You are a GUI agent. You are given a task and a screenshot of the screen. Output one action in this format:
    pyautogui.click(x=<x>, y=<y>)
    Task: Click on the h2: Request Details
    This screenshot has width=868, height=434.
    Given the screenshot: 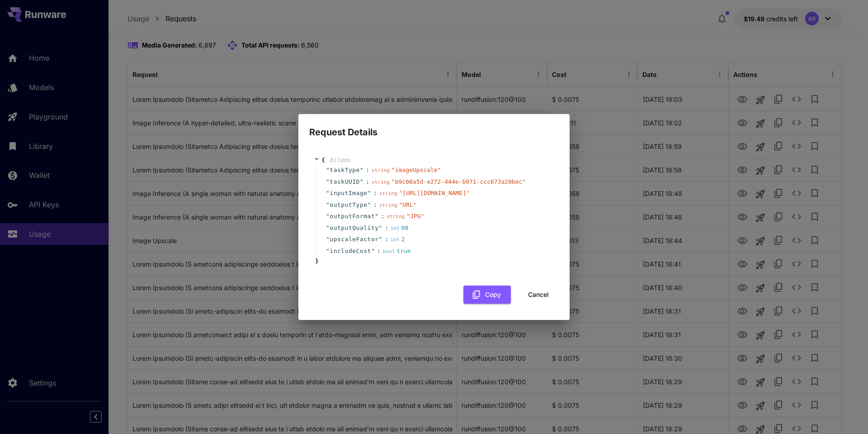 What is the action you would take?
    pyautogui.click(x=434, y=127)
    